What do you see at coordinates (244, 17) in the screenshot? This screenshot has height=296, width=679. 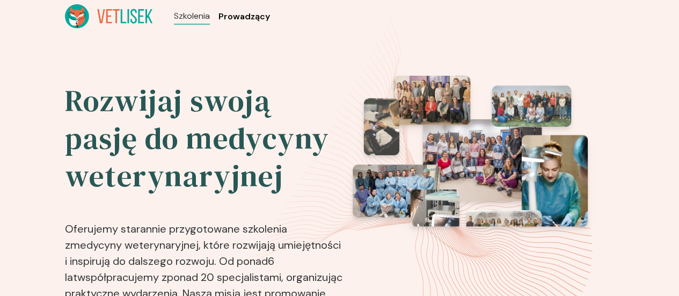 I see `a: Prowadzący` at bounding box center [244, 17].